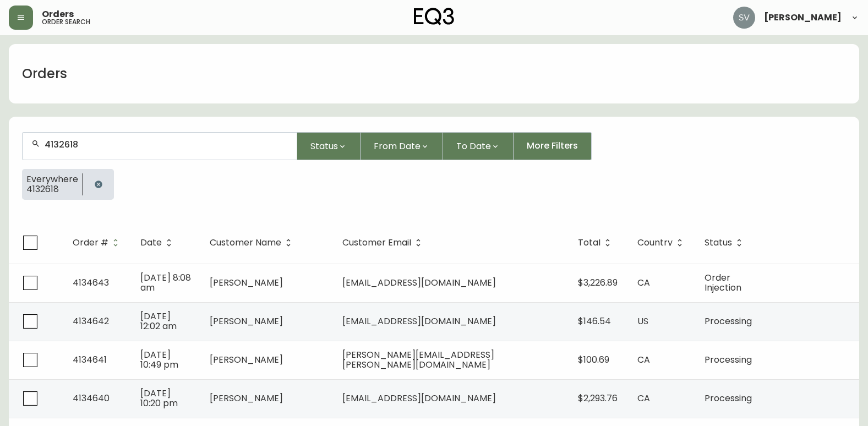 This screenshot has height=426, width=868. I want to click on button: From Date, so click(402, 146).